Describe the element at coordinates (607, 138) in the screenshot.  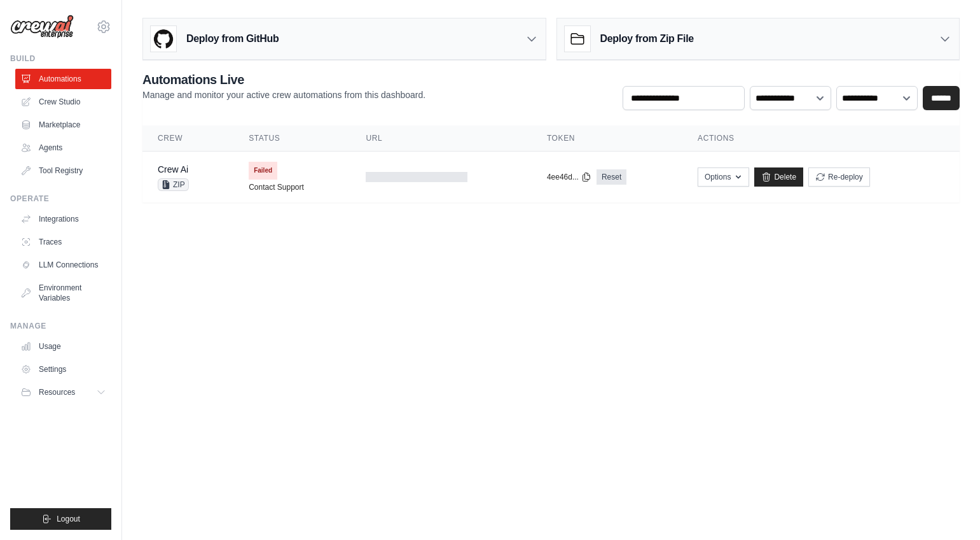
I see `th: Token` at that location.